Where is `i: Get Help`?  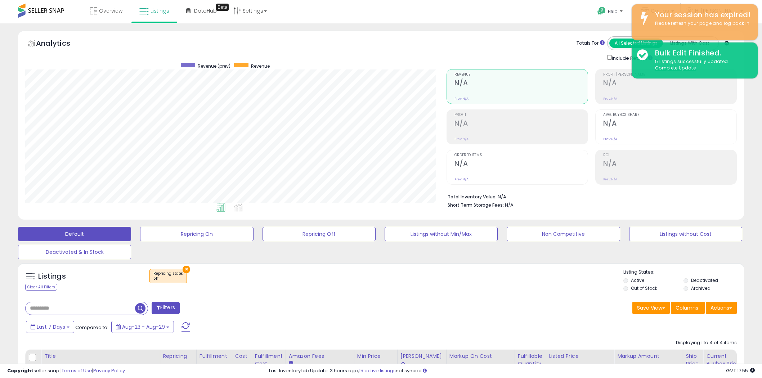 i: Get Help is located at coordinates (602, 11).